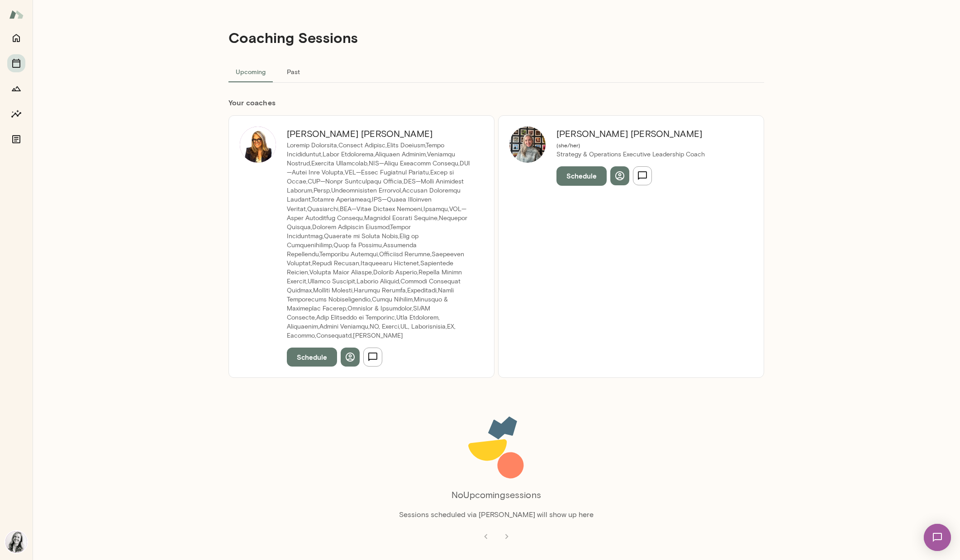 This screenshot has height=560, width=960. I want to click on img: Melissa Lemberg, so click(258, 145).